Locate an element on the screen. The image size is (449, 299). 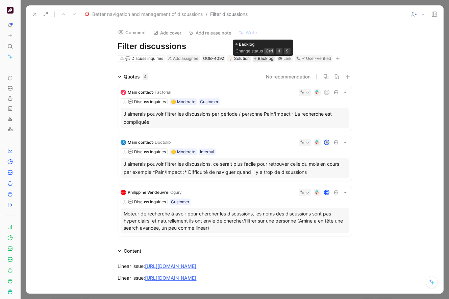
span: Add assignee is located at coordinates (185, 58).